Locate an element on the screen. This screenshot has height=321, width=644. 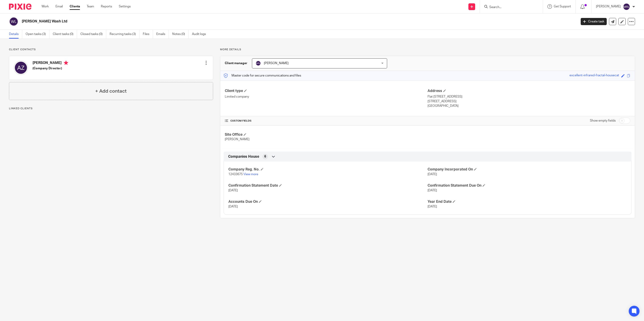
h4: Accounts Due On is located at coordinates (328, 202).